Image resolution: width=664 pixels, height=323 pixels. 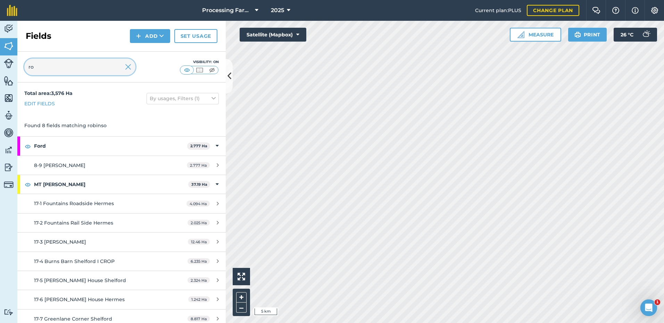 I want to click on input: Search, so click(x=80, y=67).